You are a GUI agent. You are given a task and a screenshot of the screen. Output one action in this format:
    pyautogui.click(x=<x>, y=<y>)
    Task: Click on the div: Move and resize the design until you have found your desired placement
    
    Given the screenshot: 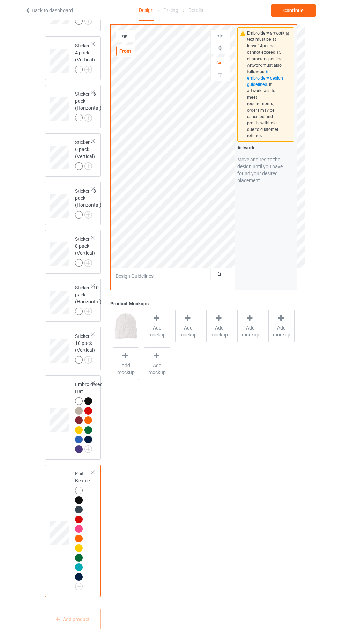 What is the action you would take?
    pyautogui.click(x=266, y=170)
    